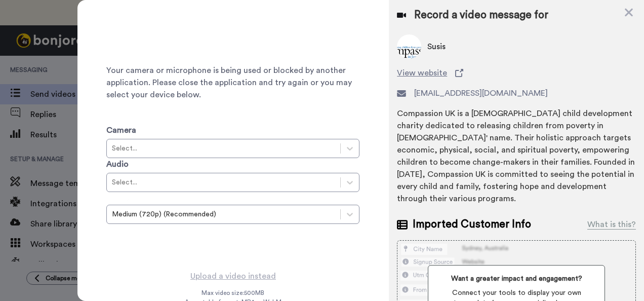  What do you see at coordinates (472, 225) in the screenshot?
I see `span: Imported Customer Info` at bounding box center [472, 225].